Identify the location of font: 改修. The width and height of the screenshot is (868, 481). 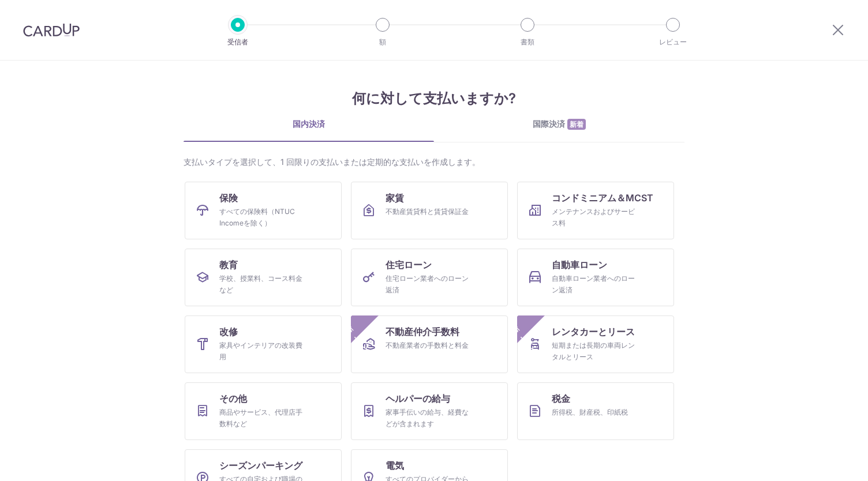
(228, 332).